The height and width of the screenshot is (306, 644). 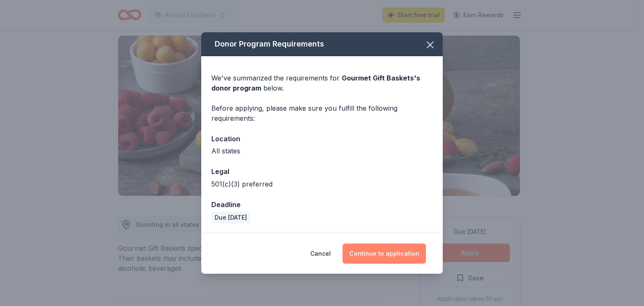 I want to click on button: Cancel, so click(x=320, y=254).